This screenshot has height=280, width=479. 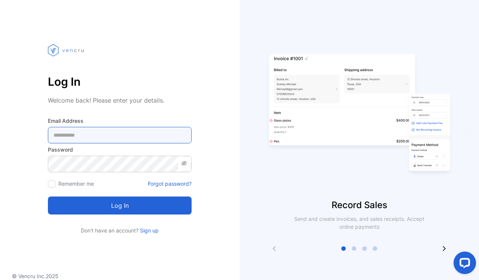 What do you see at coordinates (67, 50) in the screenshot?
I see `img: vencru logo` at bounding box center [67, 50].